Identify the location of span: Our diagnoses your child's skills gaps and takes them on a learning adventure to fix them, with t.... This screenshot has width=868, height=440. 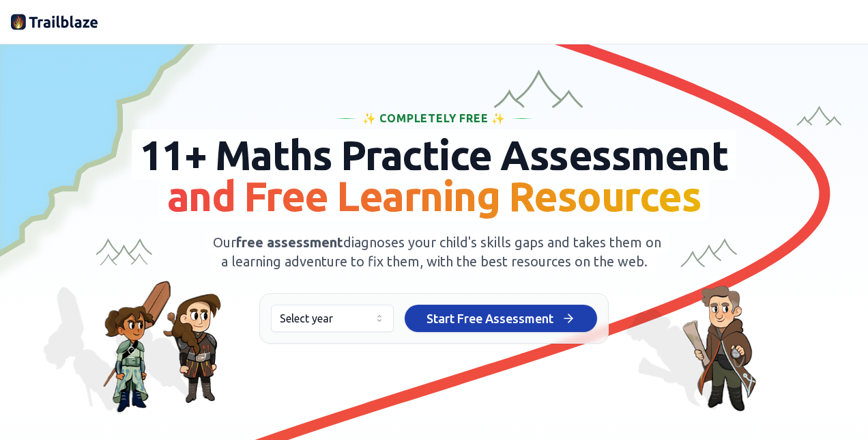
(437, 251).